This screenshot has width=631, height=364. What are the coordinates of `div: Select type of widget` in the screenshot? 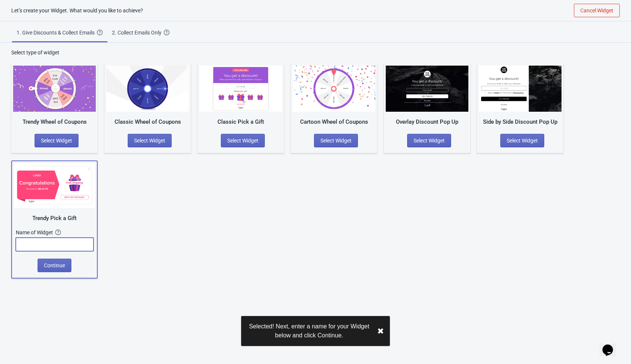 It's located at (315, 53).